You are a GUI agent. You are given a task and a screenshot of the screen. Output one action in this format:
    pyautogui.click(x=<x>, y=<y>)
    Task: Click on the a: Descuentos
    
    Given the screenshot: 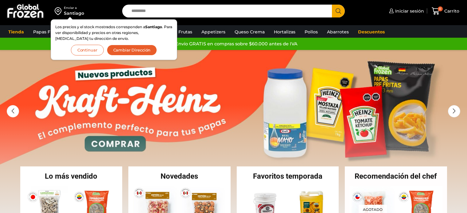 What is the action you would take?
    pyautogui.click(x=371, y=32)
    